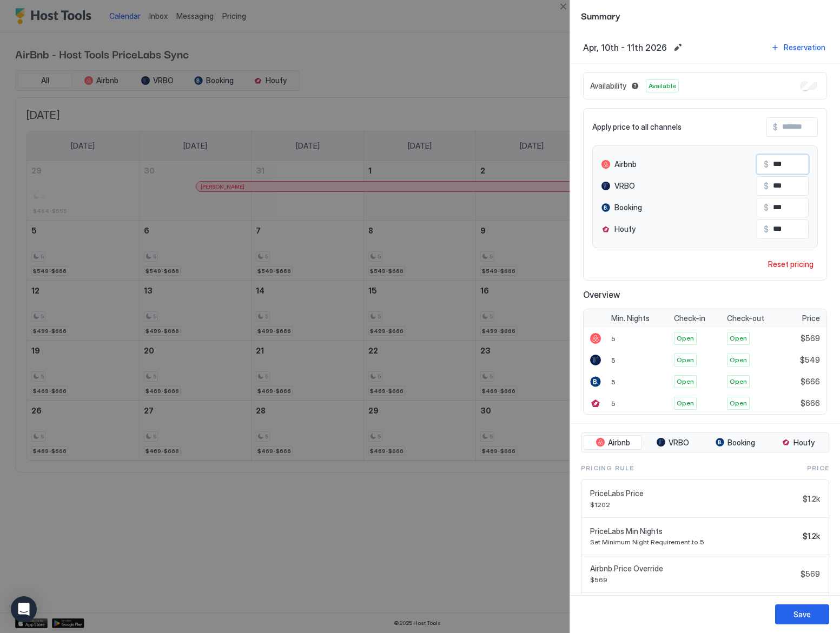 This screenshot has width=840, height=633. Describe the element at coordinates (797, 443) in the screenshot. I see `button: Houfy` at that location.